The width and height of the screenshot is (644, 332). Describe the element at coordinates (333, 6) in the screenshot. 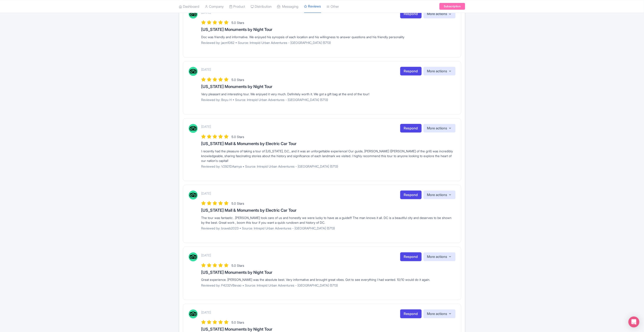

I see `a: Other` at that location.